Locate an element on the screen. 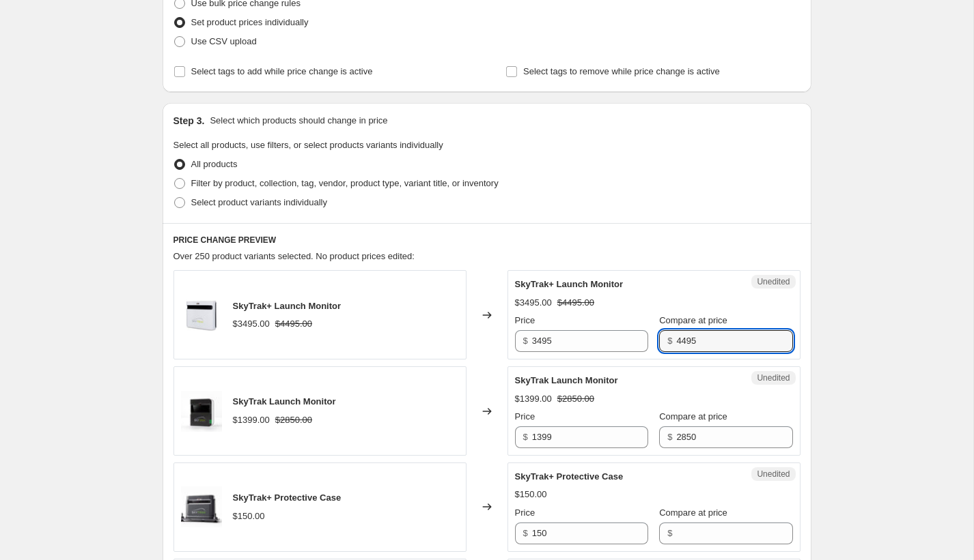 This screenshot has height=560, width=974. span: Over 250 product variants selected. No product prices edited: is located at coordinates (294, 256).